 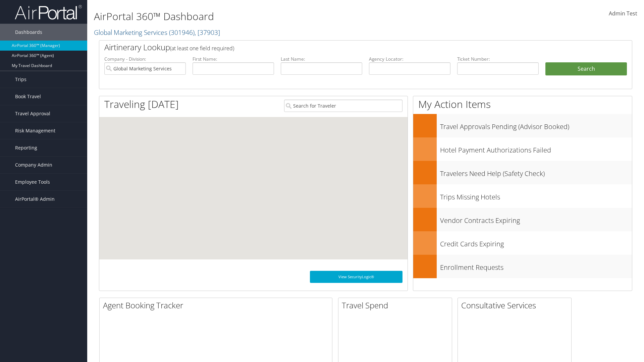 What do you see at coordinates (536, 266) in the screenshot?
I see `h3: Enrollment Requests` at bounding box center [536, 266].